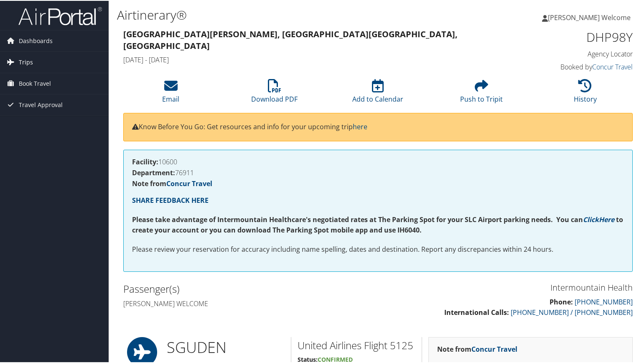  I want to click on a: Here, so click(607, 219).